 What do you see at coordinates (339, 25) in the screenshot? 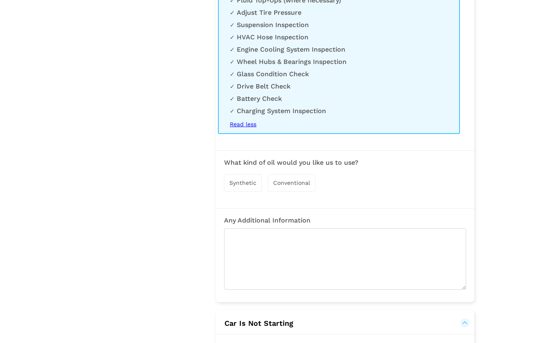
I see `li: Suspension Inspection` at bounding box center [339, 25].